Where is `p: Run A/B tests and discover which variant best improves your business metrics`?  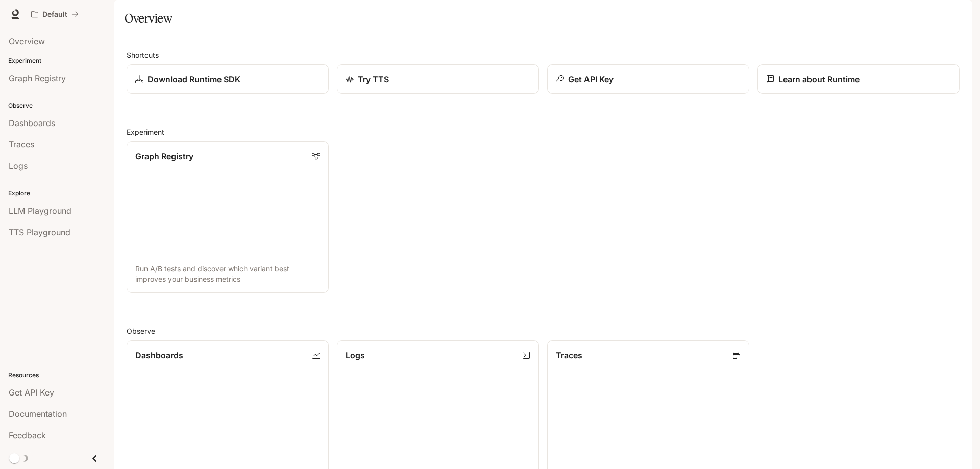
p: Run A/B tests and discover which variant best improves your business metrics is located at coordinates (228, 274).